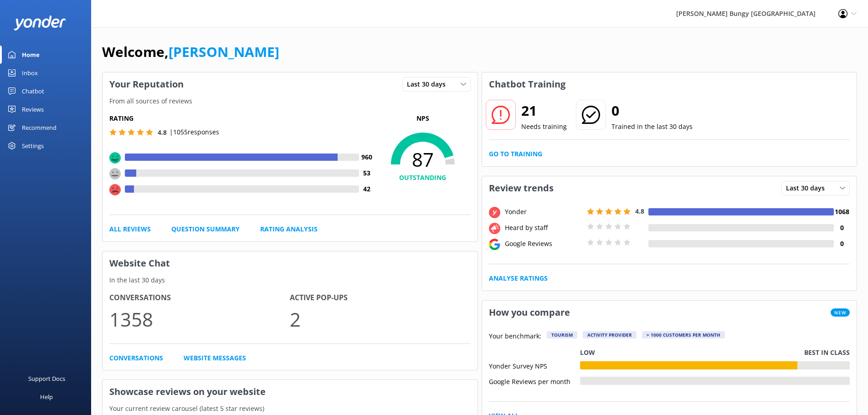 This screenshot has height=415, width=868. Describe the element at coordinates (842, 212) in the screenshot. I see `h4: 1068` at that location.